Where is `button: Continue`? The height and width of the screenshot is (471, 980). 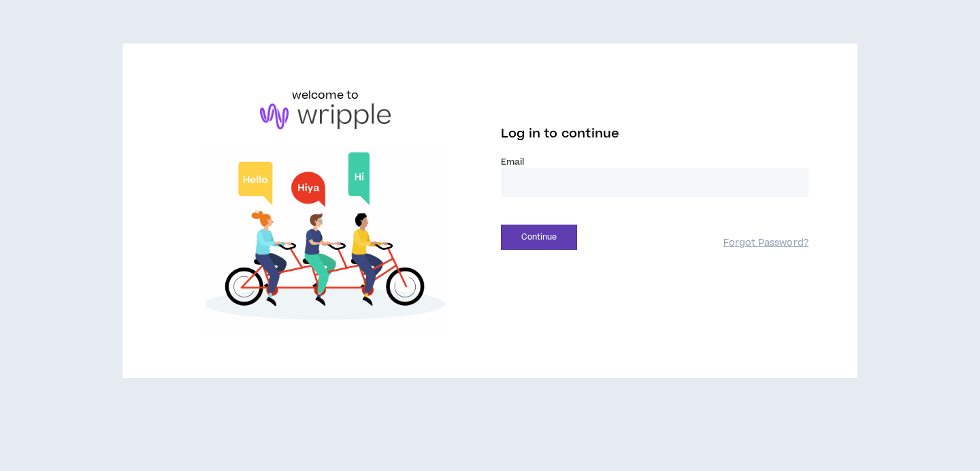 button: Continue is located at coordinates (539, 237).